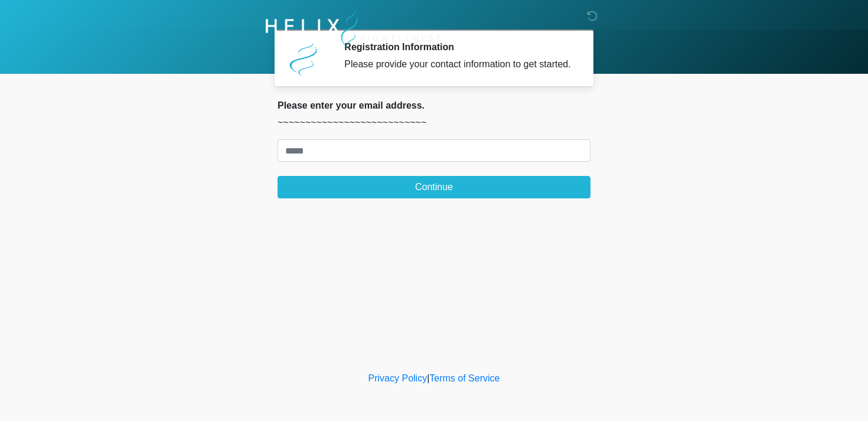  What do you see at coordinates (434, 105) in the screenshot?
I see `h2: Please enter your email address.` at bounding box center [434, 105].